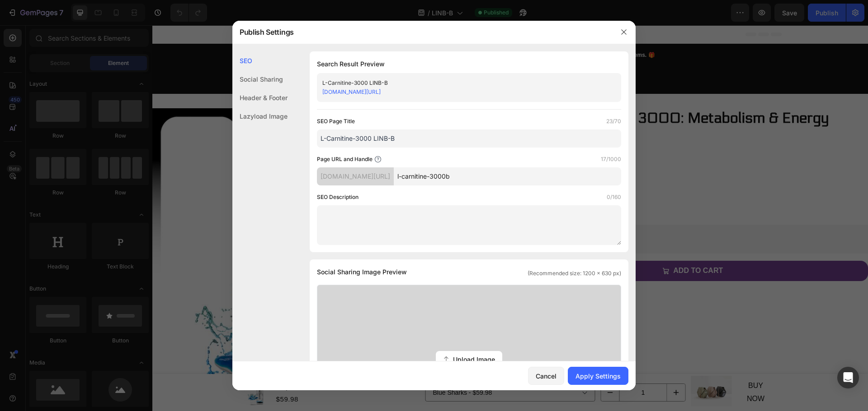  I want to click on button: Kaching Bundles, so click(409, 214).